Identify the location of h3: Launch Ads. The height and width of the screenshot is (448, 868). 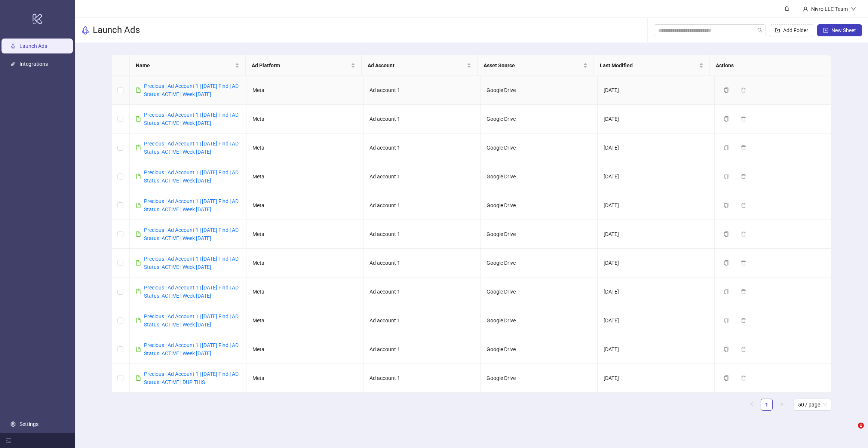
(116, 31).